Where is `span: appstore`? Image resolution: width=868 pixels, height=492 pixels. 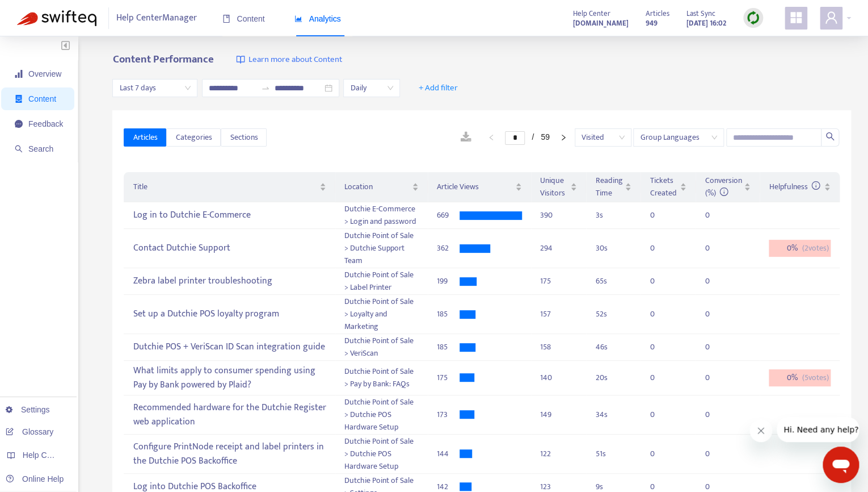
span: appstore is located at coordinates (796, 18).